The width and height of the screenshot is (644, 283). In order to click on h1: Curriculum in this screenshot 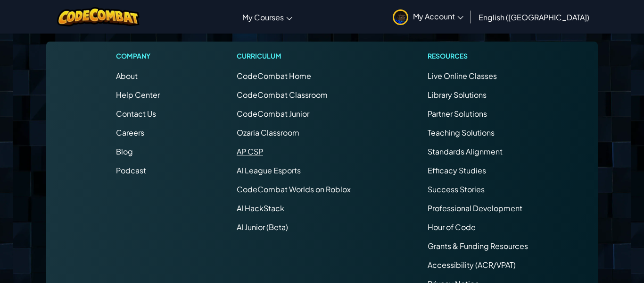, I will do `click(293, 55)`.